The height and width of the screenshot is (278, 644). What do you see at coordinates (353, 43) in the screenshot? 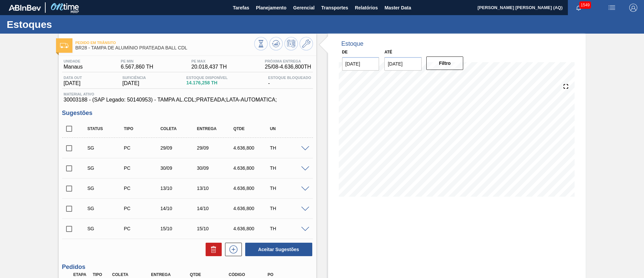
I see `div: Estoque` at bounding box center [353, 43].